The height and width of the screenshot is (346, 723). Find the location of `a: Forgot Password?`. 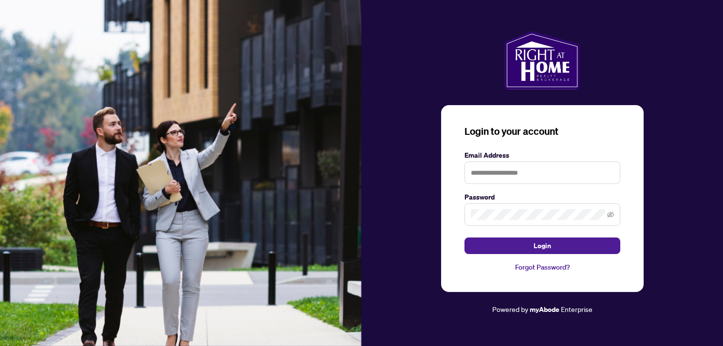

a: Forgot Password? is located at coordinates (542, 267).